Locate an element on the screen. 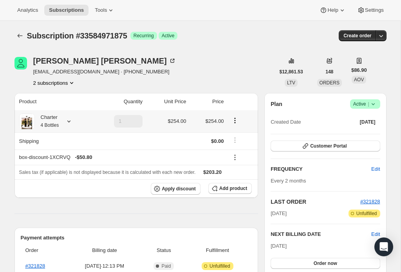 The width and height of the screenshot is (401, 272). span: Customer Portal is located at coordinates (328, 146).